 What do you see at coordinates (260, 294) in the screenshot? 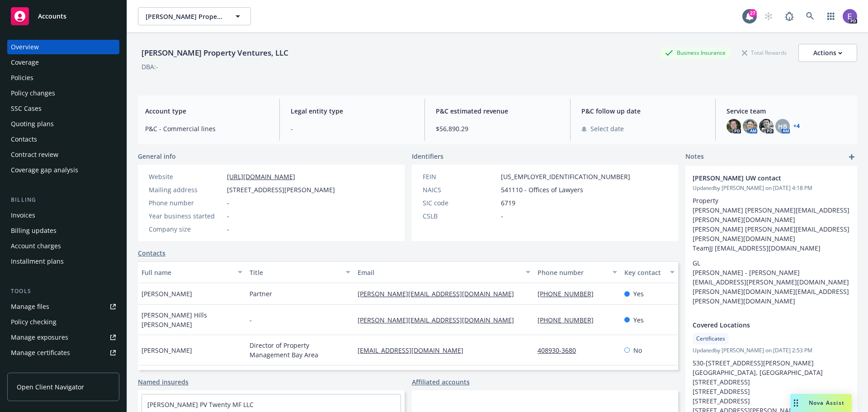
I see `span: Partner` at bounding box center [260, 294].